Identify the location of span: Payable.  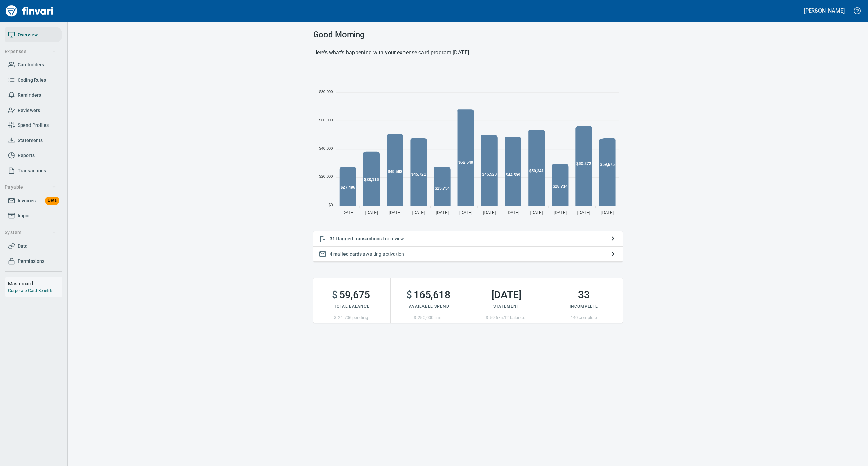
(30, 187).